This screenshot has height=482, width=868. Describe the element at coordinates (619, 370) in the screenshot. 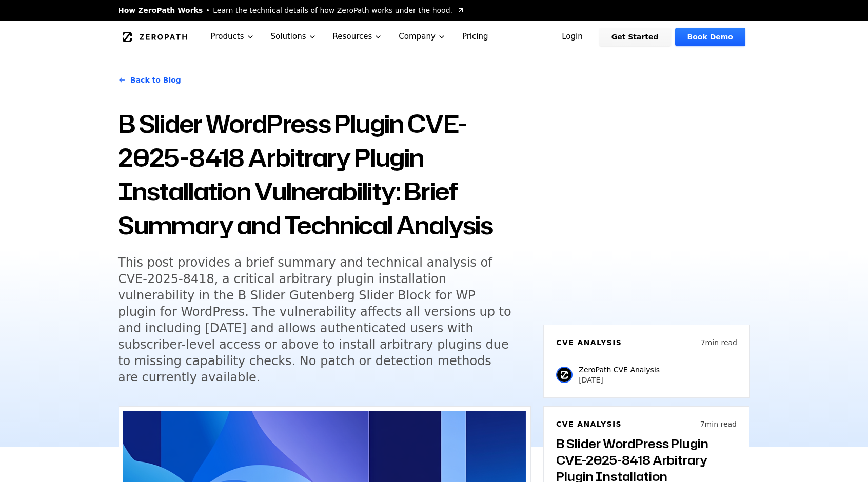

I see `p: ZeroPath CVE Analysis` at that location.